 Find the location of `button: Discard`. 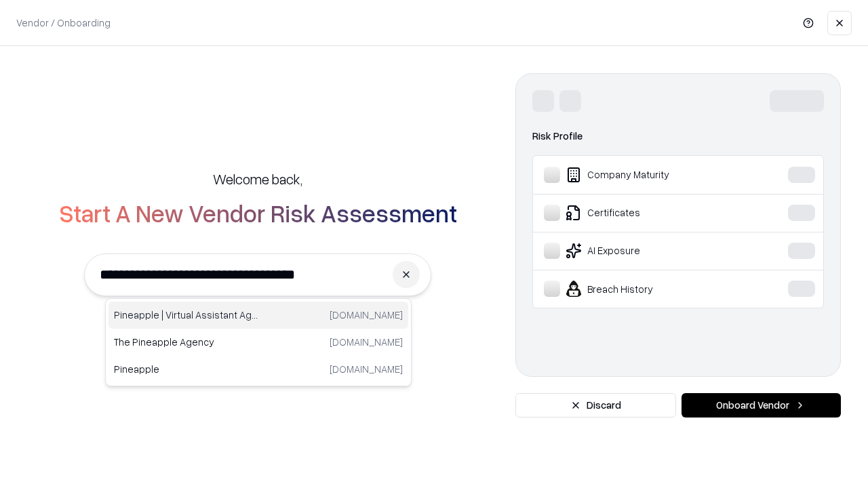

button: Discard is located at coordinates (595, 405).